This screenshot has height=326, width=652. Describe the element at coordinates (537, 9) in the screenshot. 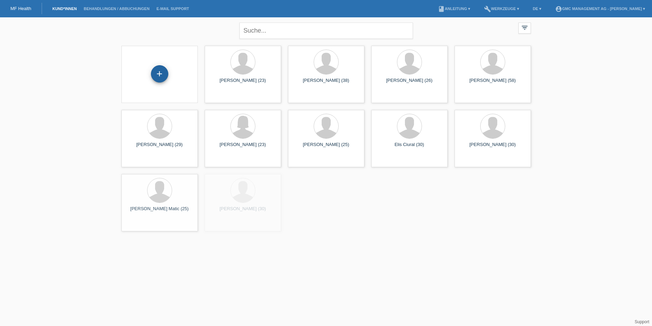

I see `a: DE ▾` at that location.